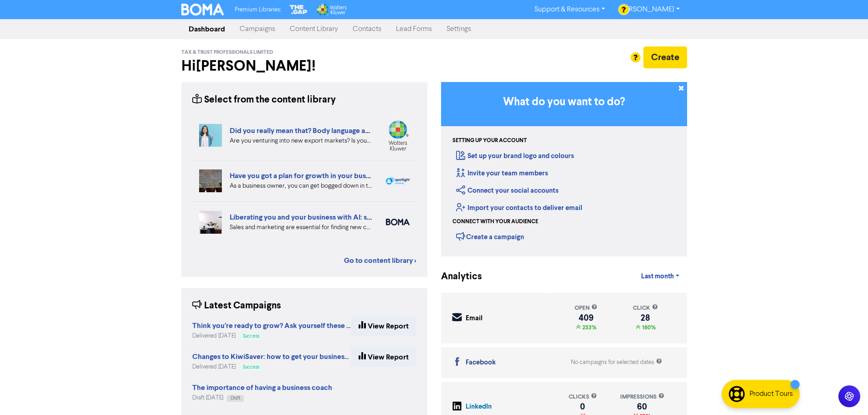  Describe the element at coordinates (495, 222) in the screenshot. I see `div: Connect with your audience` at that location.